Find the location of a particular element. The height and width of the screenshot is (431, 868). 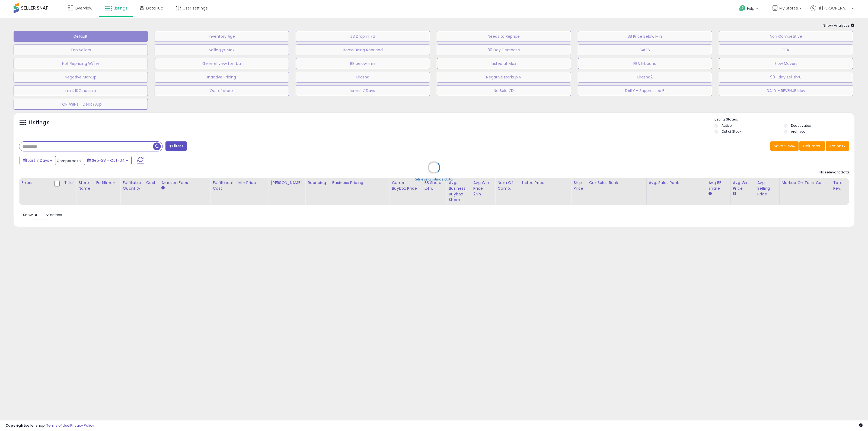

span: My Stores is located at coordinates (789, 8).